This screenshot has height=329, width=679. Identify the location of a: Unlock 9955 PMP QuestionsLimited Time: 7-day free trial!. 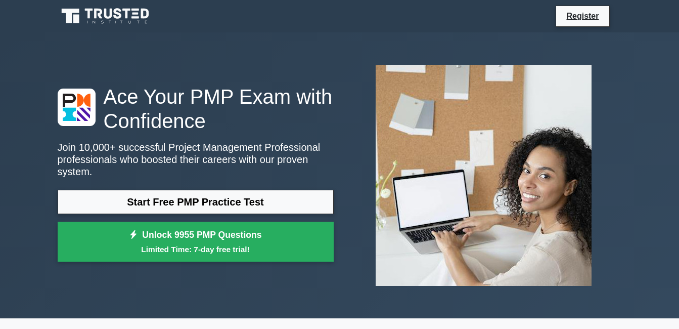
(196, 242).